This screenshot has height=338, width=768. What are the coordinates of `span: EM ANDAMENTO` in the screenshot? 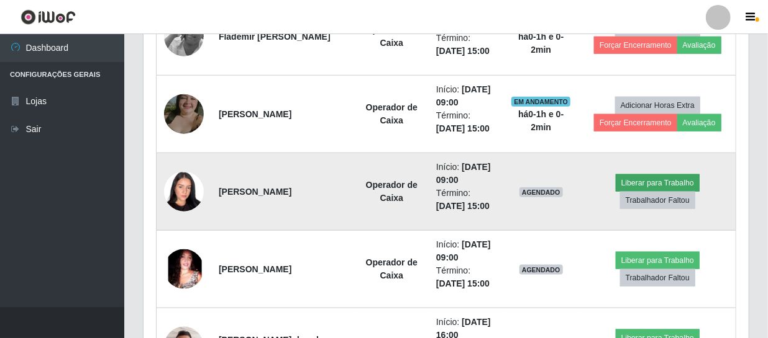 It's located at (540, 102).